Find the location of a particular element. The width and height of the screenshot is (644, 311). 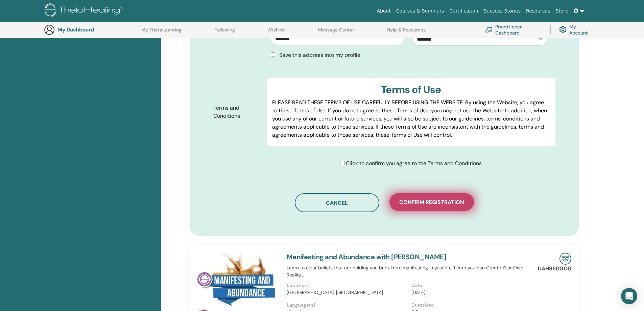

p: PLEASE READ THESE TERMS OF USE CAREFULLY BEFORE USING THE WEBSITE. By using the Website, you agre... is located at coordinates (411, 119).